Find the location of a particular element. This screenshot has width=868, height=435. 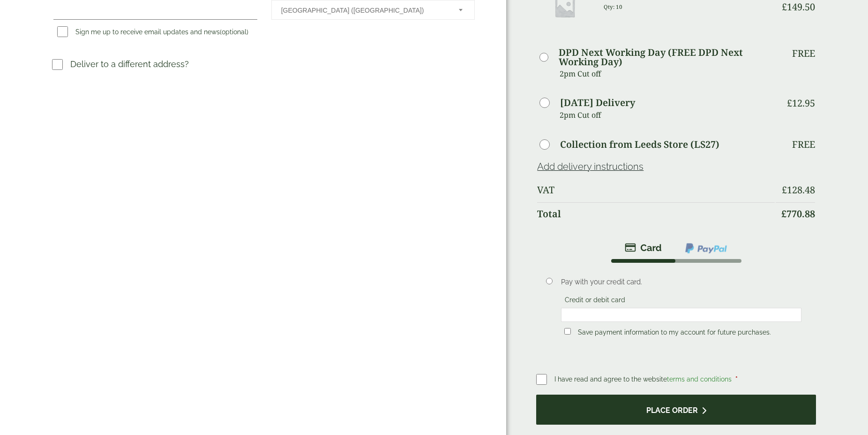

p: Pay with your credit card. is located at coordinates (681, 282).